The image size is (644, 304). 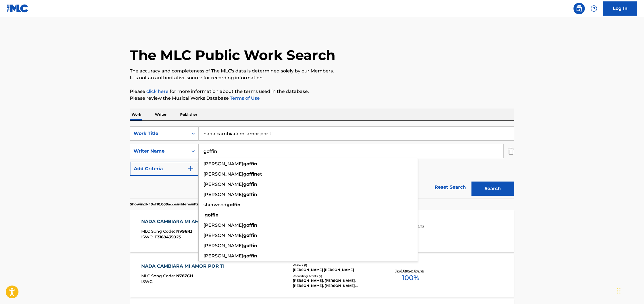 What do you see at coordinates (215, 205) in the screenshot?
I see `span: sherwood` at bounding box center [215, 205].